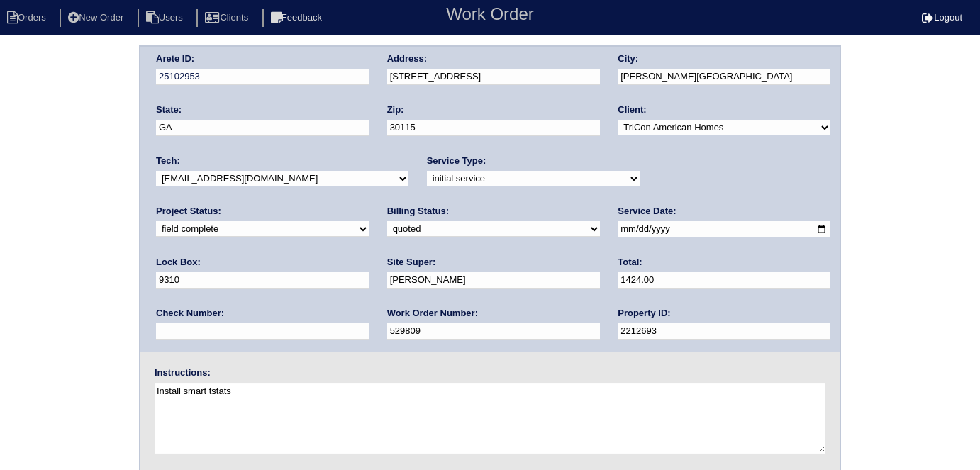 This screenshot has width=980, height=470. Describe the element at coordinates (188, 211) in the screenshot. I see `label: Project Status:` at that location.